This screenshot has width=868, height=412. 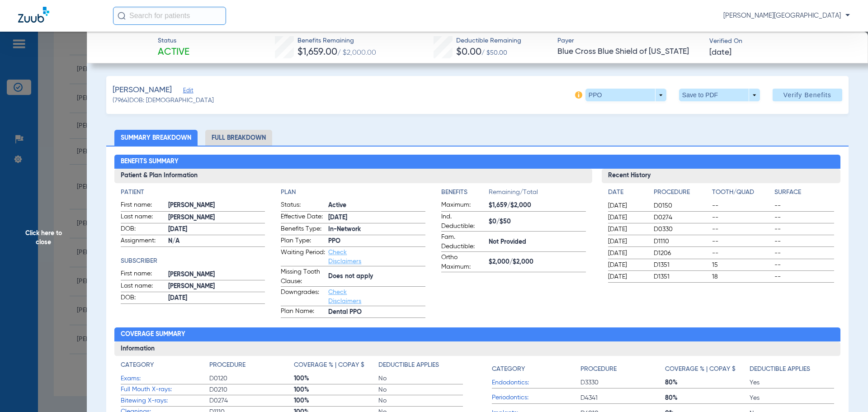 I want to click on app-breakdown-title: Date, so click(x=627, y=194).